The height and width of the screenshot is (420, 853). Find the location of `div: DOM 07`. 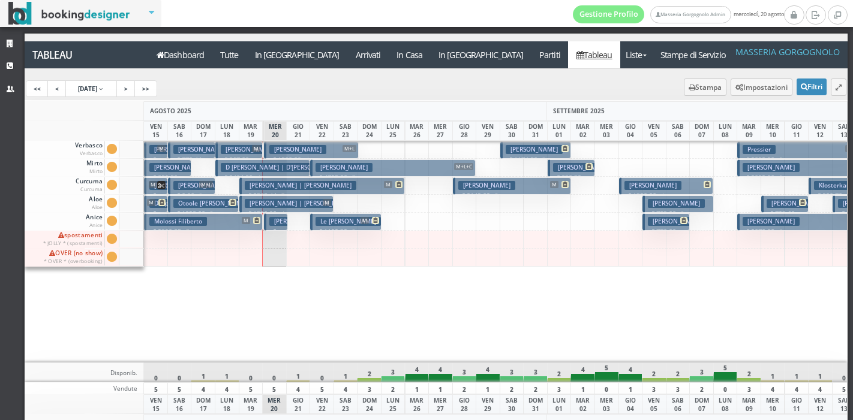

div: DOM 07 is located at coordinates (701, 404).